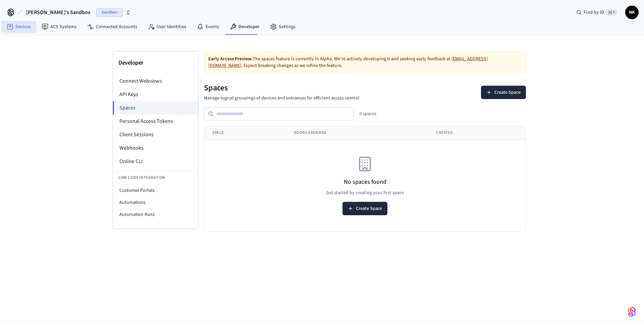  Describe the element at coordinates (231, 59) in the screenshot. I see `strong: Early Access Preview.` at that location.